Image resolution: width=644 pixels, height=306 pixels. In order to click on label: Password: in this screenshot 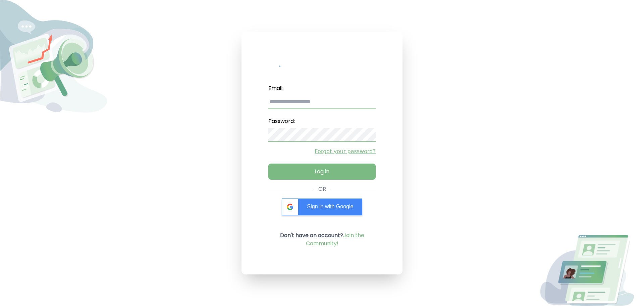, I will do `click(322, 121)`.